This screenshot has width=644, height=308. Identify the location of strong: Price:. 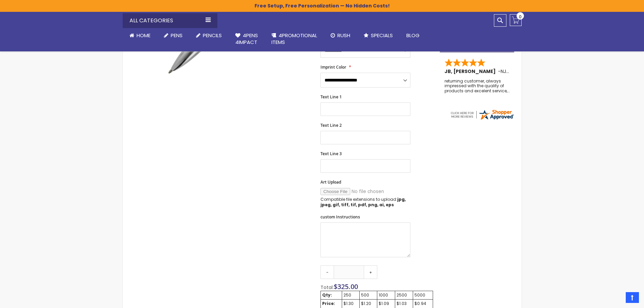
(329, 303).